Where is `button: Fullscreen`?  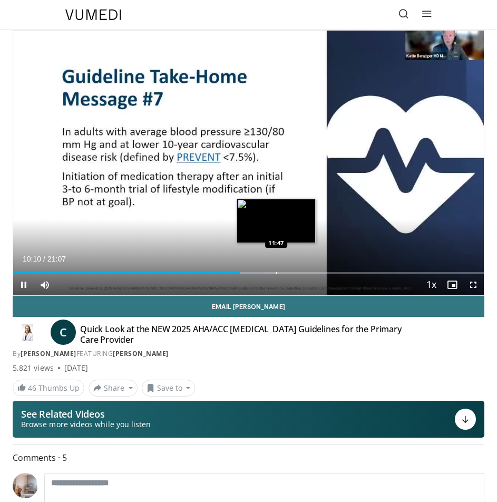
button: Fullscreen is located at coordinates (473, 285).